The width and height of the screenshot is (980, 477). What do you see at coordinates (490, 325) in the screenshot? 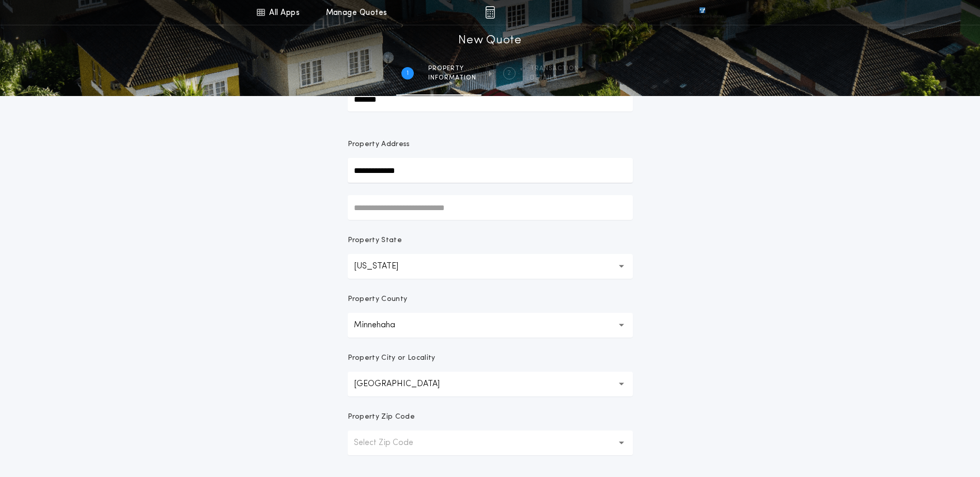
I see `button: Minnehaha` at bounding box center [490, 325].